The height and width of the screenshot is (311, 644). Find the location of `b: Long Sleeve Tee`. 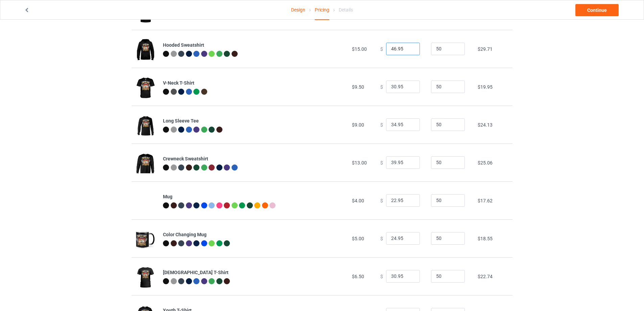

b: Long Sleeve Tee is located at coordinates (181, 120).